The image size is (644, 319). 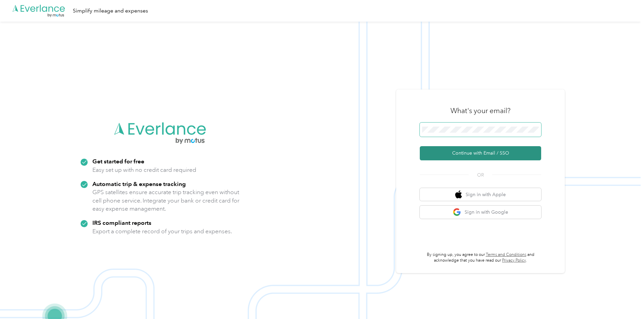 What do you see at coordinates (118, 161) in the screenshot?
I see `strong: Get started for free` at bounding box center [118, 161].